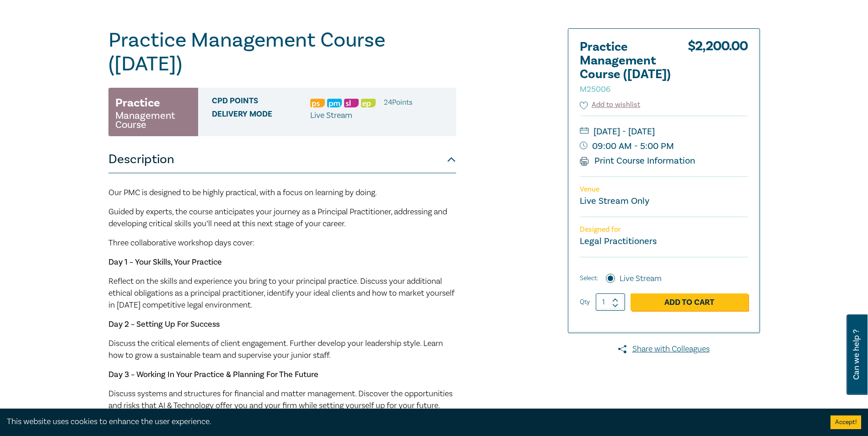 The width and height of the screenshot is (868, 436). I want to click on img: Substantive Law, so click(351, 103).